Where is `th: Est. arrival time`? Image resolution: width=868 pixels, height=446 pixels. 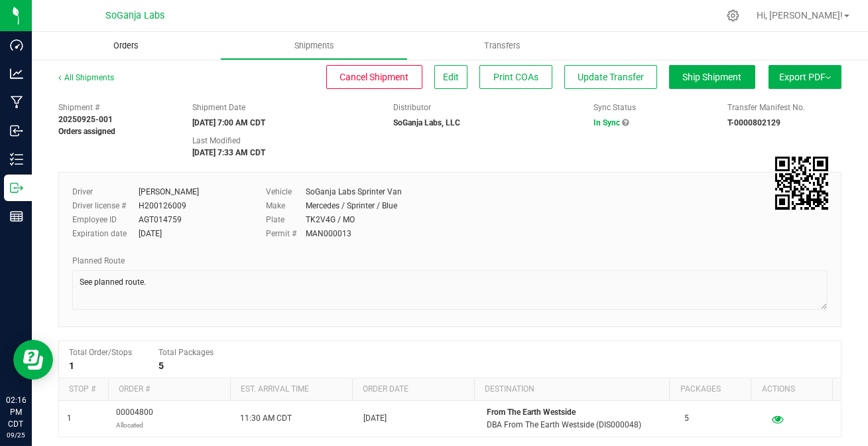 th: Est. arrival time is located at coordinates (291, 389).